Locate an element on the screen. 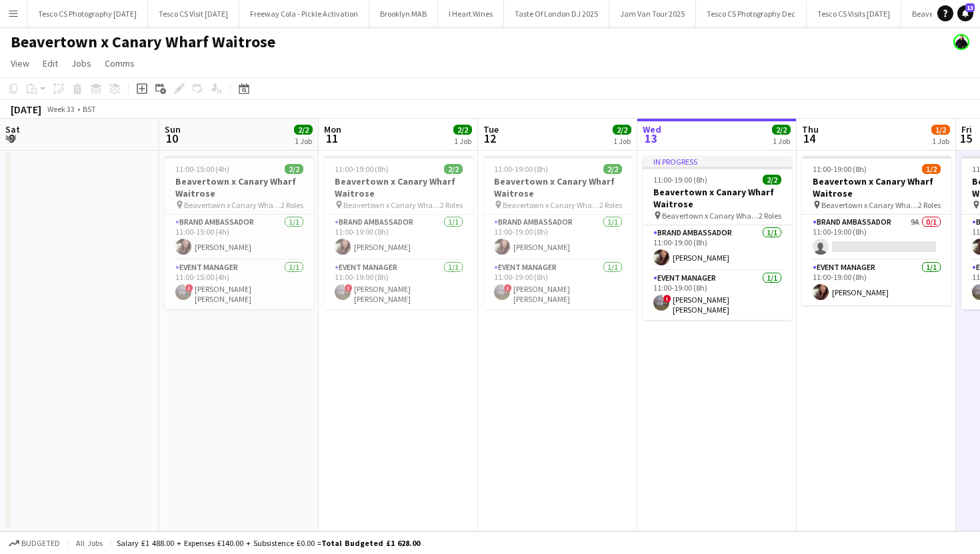  span: 14 is located at coordinates (810, 138).